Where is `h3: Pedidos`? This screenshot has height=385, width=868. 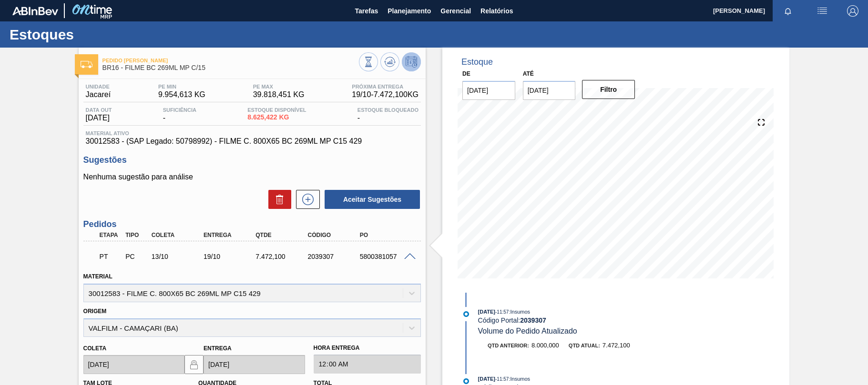
h3: Pedidos is located at coordinates (252, 224).